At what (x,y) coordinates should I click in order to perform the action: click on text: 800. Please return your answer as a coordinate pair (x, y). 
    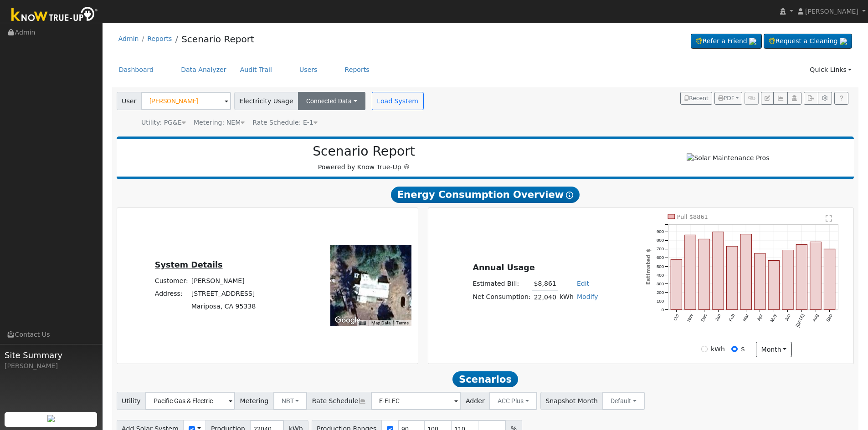
    Looking at the image, I should click on (660, 240).